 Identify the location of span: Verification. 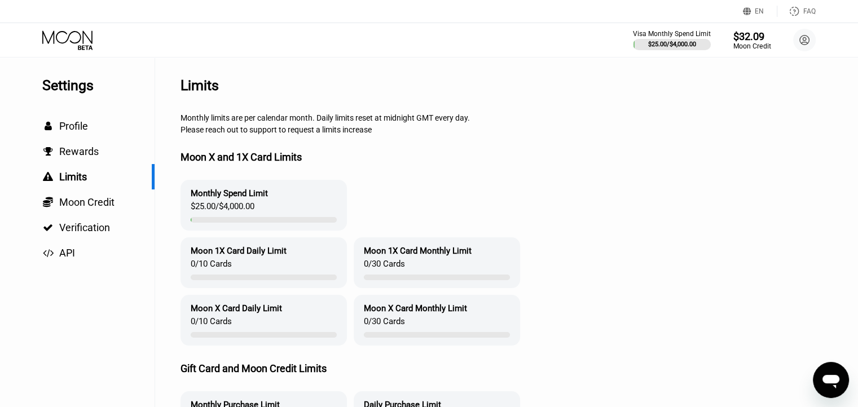
(85, 227).